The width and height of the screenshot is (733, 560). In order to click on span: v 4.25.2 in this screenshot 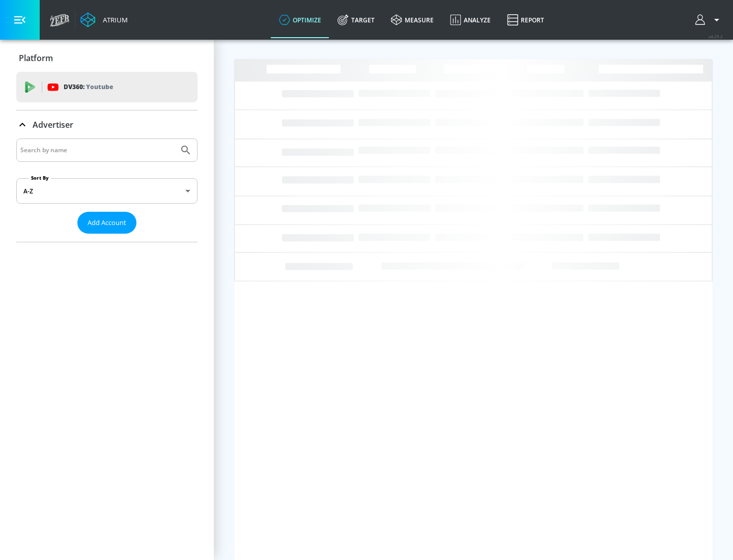, I will do `click(716, 36)`.